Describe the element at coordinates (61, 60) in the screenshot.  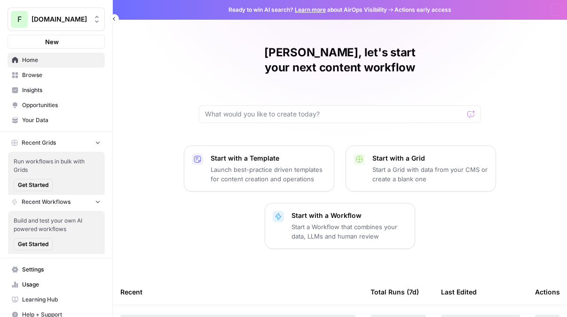
I see `span: Home` at that location.